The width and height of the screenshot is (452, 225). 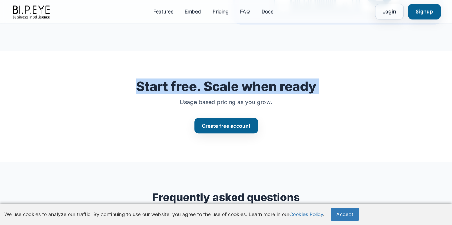 I want to click on a: Create free account, so click(x=226, y=126).